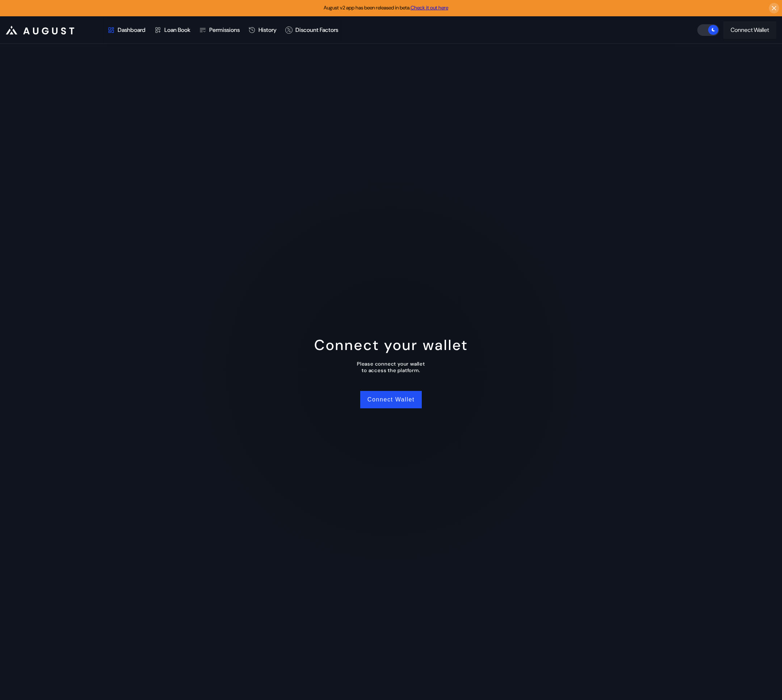 This screenshot has height=700, width=782. I want to click on a: Loan Book, so click(172, 30).